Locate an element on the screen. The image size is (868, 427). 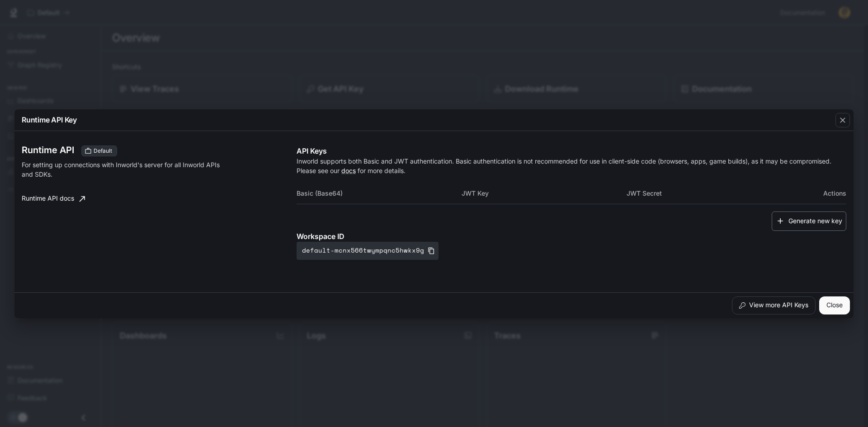
button: default-mcnx566twympqnc5hwkx9g is located at coordinates (368, 251).